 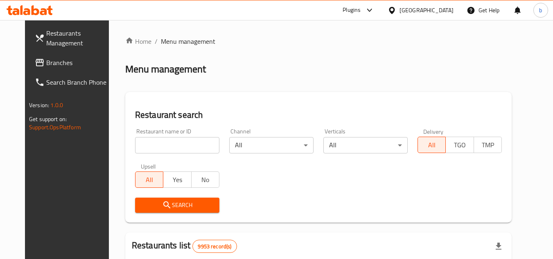 What do you see at coordinates (215, 247) in the screenshot?
I see `div: Total records count` at bounding box center [215, 247].